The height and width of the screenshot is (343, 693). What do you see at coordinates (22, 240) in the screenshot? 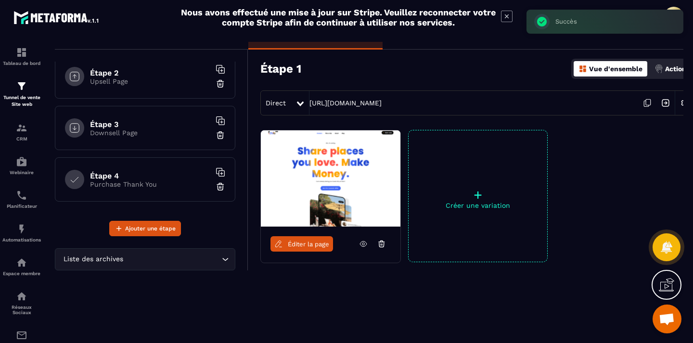
I see `p: Automatisations` at bounding box center [22, 240].